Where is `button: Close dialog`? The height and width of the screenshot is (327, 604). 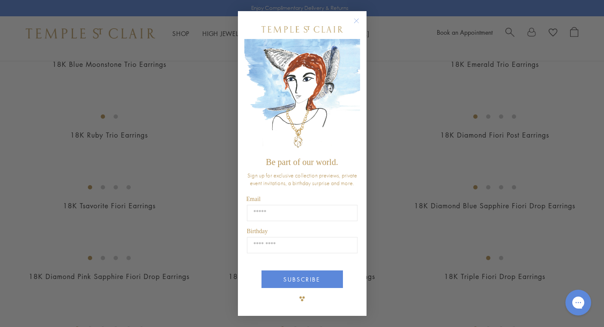
button: Close dialog is located at coordinates (360, 25).